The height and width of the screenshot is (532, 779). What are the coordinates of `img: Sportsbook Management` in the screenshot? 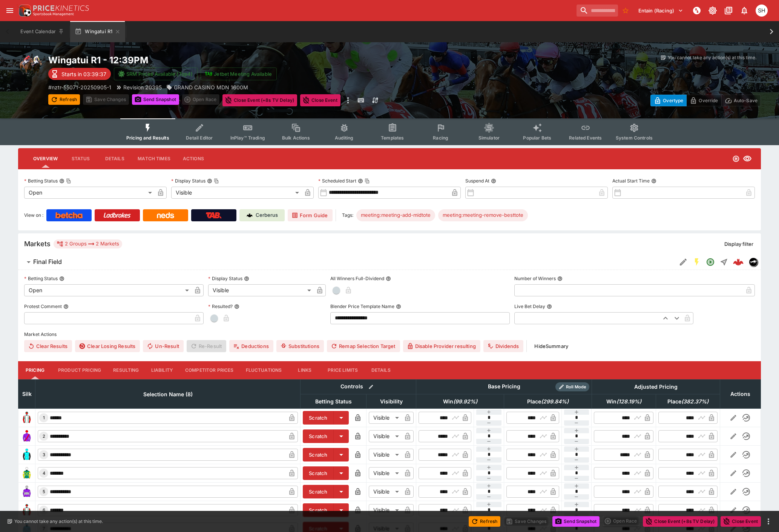 It's located at (54, 14).